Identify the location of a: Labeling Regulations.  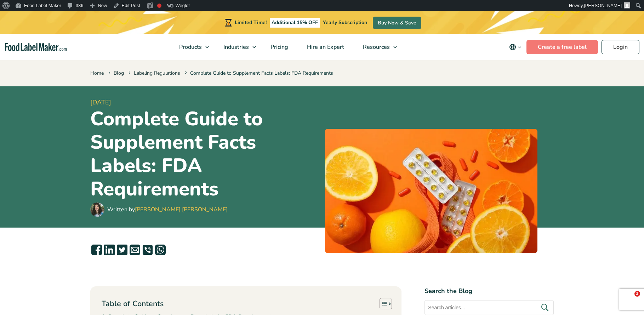
(157, 73).